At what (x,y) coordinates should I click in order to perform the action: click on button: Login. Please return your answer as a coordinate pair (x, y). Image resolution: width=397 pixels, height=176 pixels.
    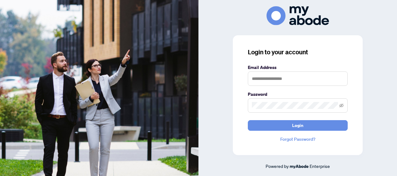
    Looking at the image, I should click on (298, 125).